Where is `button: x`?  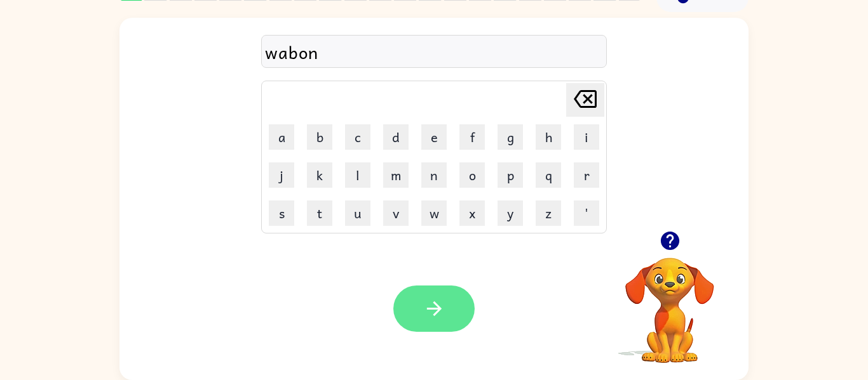
button: x is located at coordinates (472, 214).